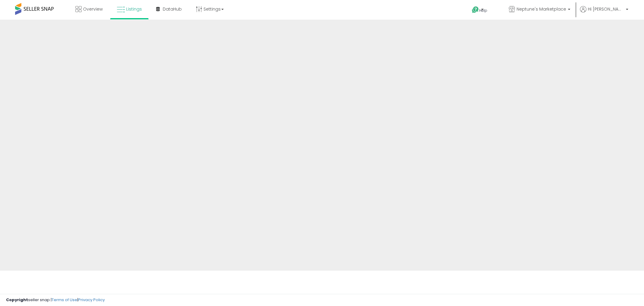  What do you see at coordinates (172, 9) in the screenshot?
I see `span: DataHub` at bounding box center [172, 9].